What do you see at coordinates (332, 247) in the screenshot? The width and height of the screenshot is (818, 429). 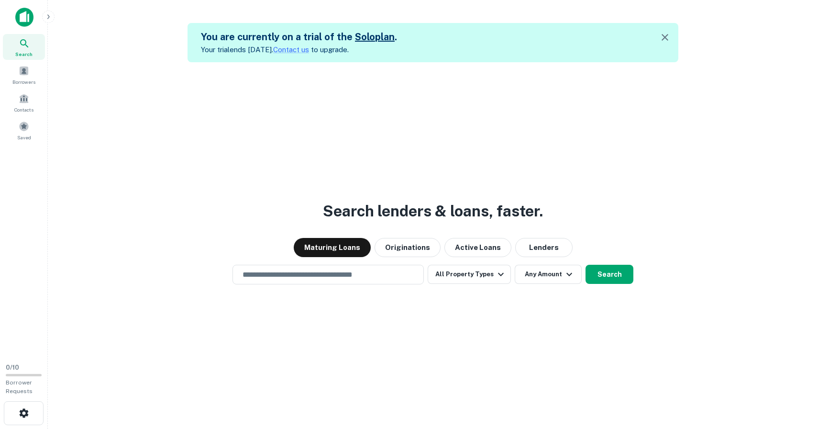 I see `button: Maturing Loans` at bounding box center [332, 247].